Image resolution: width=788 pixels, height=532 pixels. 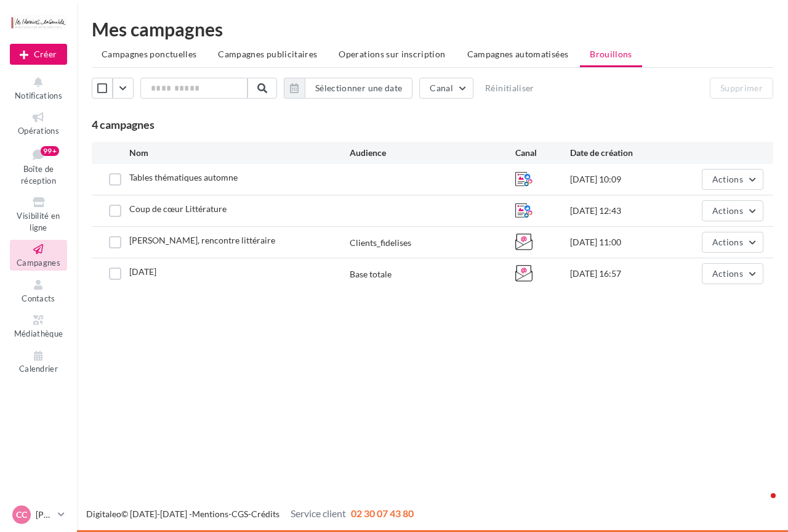 I want to click on button: Notifications, so click(x=39, y=88).